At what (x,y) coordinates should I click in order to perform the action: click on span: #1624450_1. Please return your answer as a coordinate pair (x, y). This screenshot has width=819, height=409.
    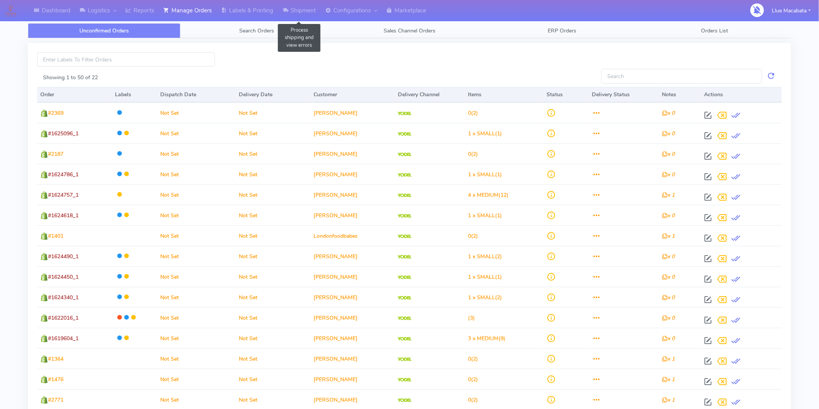
    Looking at the image, I should click on (63, 277).